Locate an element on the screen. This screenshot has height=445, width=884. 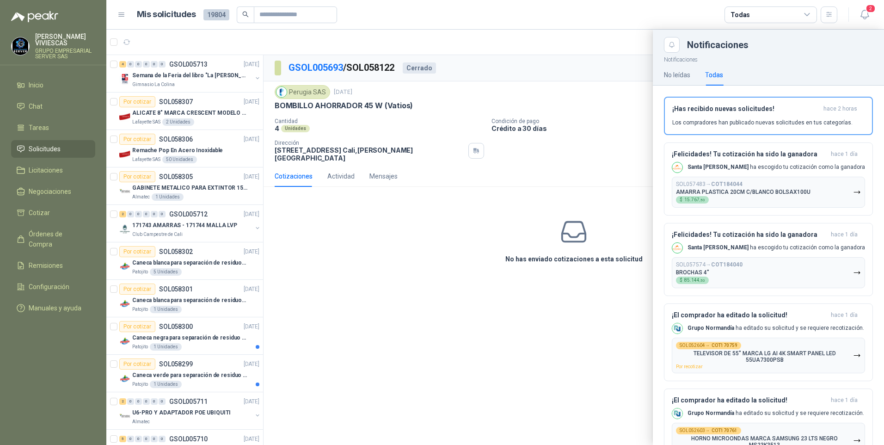
span: Inicio is located at coordinates (36, 85).